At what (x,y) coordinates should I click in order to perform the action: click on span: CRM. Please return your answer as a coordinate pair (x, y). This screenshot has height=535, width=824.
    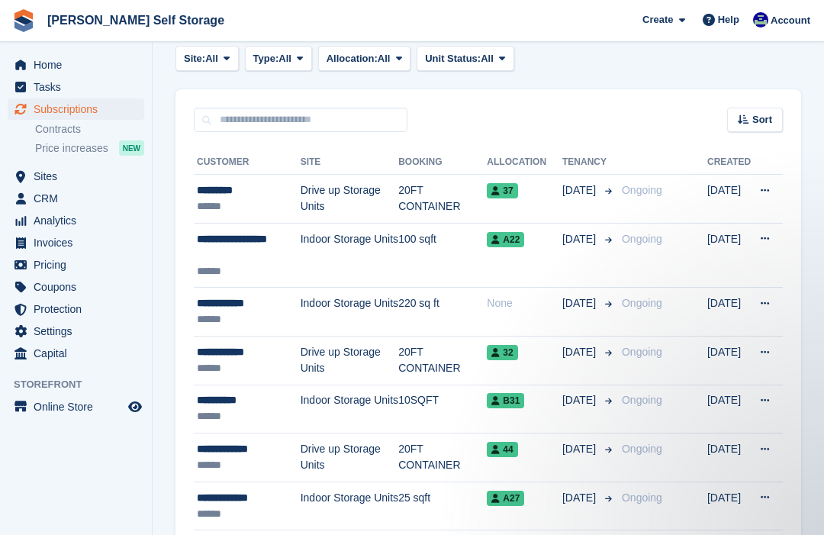
    Looking at the image, I should click on (79, 198).